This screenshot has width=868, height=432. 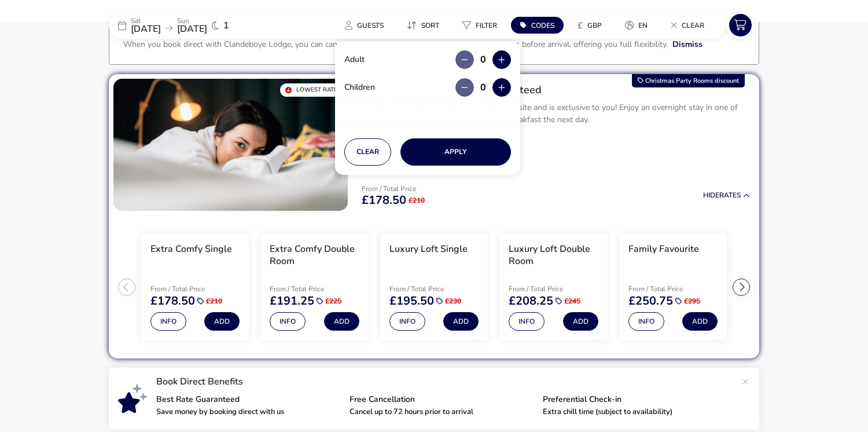 I want to click on span: GBP, so click(x=595, y=25).